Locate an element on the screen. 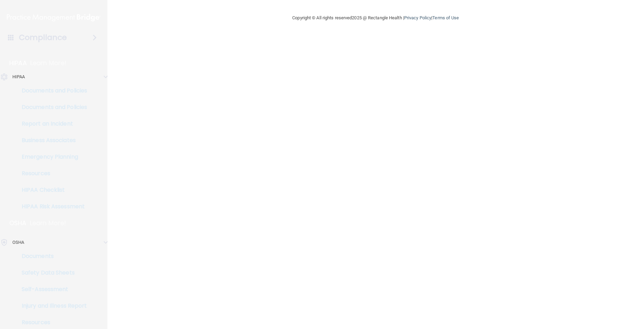 This screenshot has width=644, height=329. h4: Compliance is located at coordinates (43, 38).